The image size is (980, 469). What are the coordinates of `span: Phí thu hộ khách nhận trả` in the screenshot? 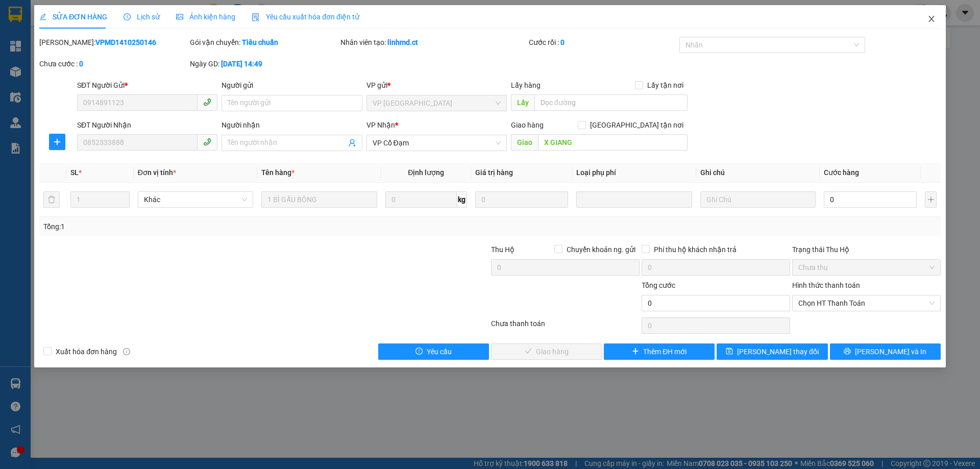 It's located at (695, 250).